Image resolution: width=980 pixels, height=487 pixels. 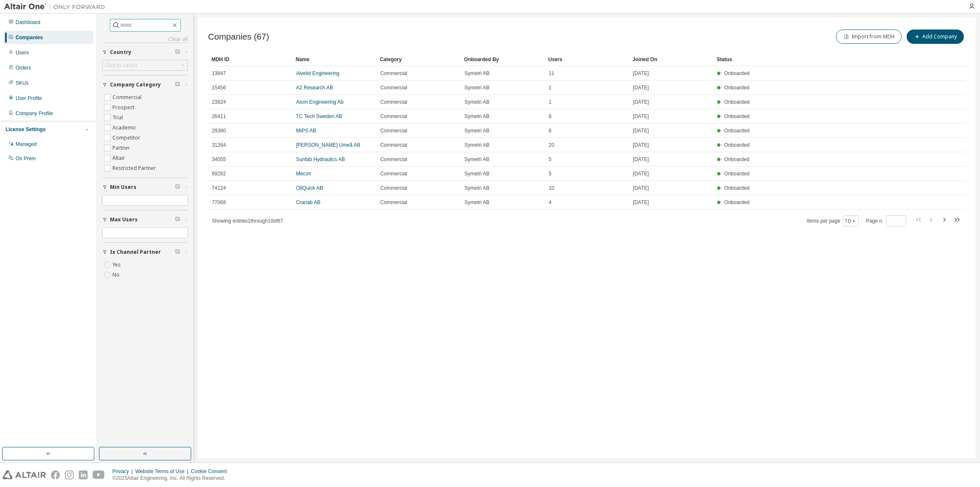 I want to click on a: Sunfab Hydraulics AB, so click(x=321, y=159).